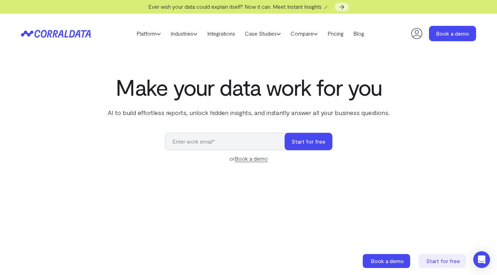 The height and width of the screenshot is (275, 497). Describe the element at coordinates (308, 141) in the screenshot. I see `button: Start for free` at that location.